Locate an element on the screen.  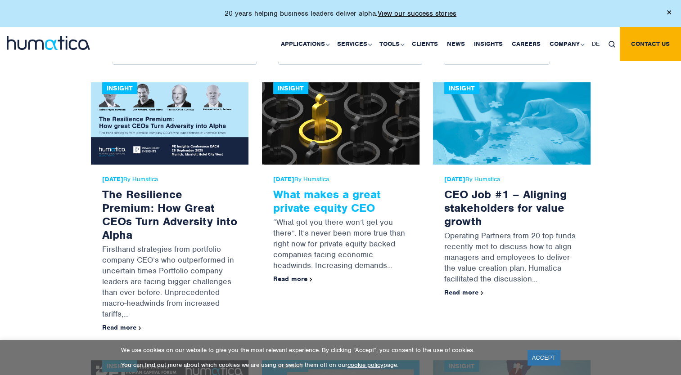
a: Services is located at coordinates (354, 44).